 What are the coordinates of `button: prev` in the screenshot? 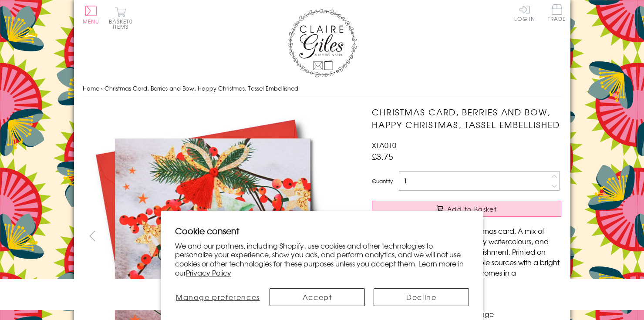 It's located at (93, 235).